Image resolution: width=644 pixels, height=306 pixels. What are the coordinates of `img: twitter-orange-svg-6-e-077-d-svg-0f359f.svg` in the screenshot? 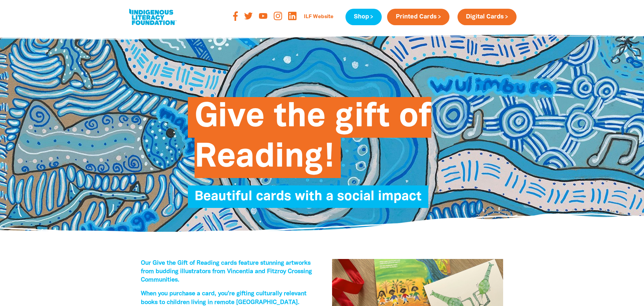 It's located at (248, 16).